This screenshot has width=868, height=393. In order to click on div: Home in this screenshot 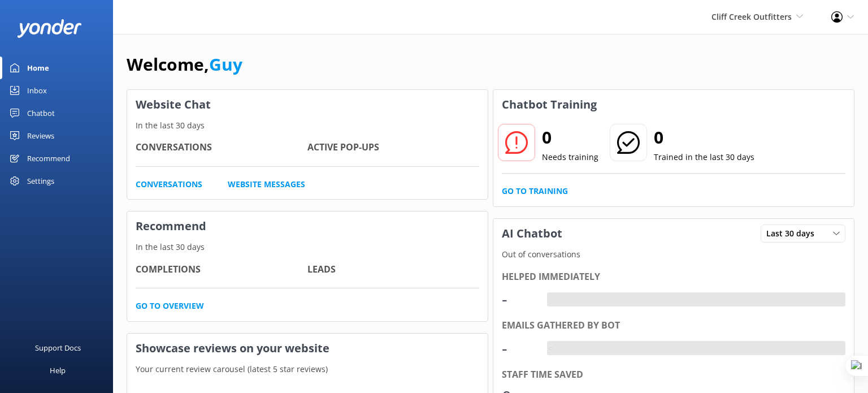, I will do `click(38, 68)`.